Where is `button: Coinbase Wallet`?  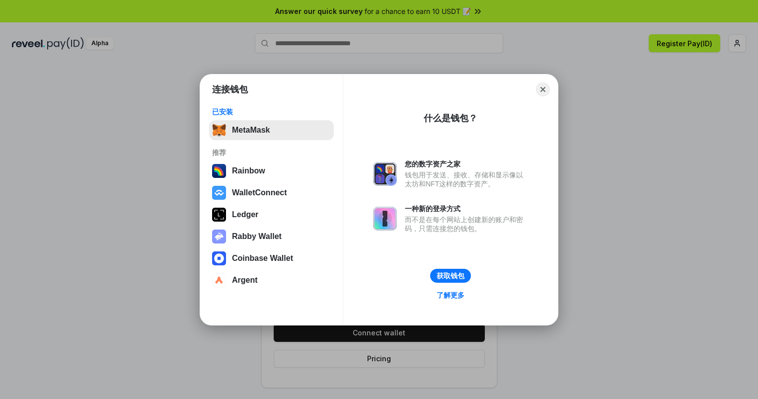 button: Coinbase Wallet is located at coordinates (271, 258).